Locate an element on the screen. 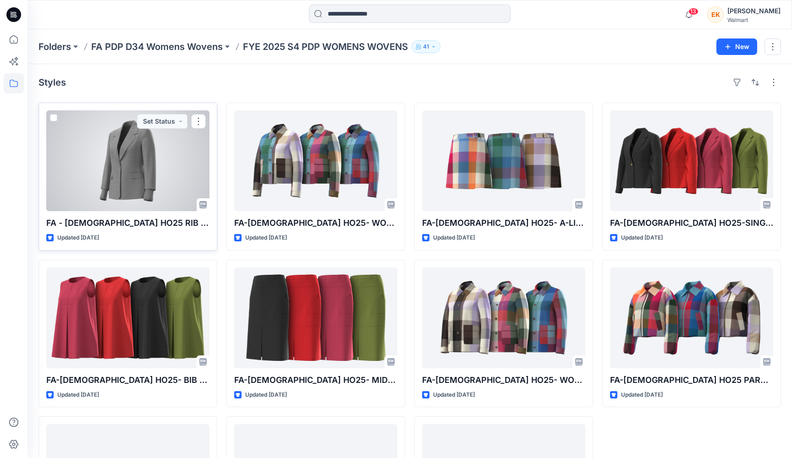 This screenshot has width=792, height=458. button: New is located at coordinates (737, 47).